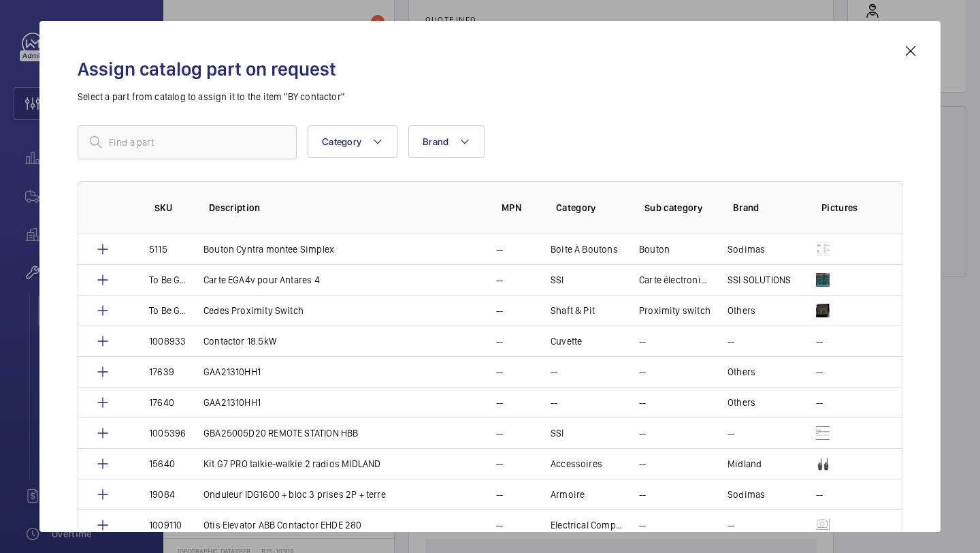  I want to click on p: Cedes Proximity Switch, so click(253, 311).